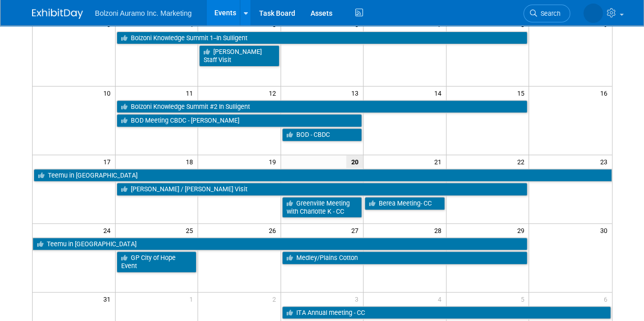  Describe the element at coordinates (522, 93) in the screenshot. I see `span: 15` at that location.